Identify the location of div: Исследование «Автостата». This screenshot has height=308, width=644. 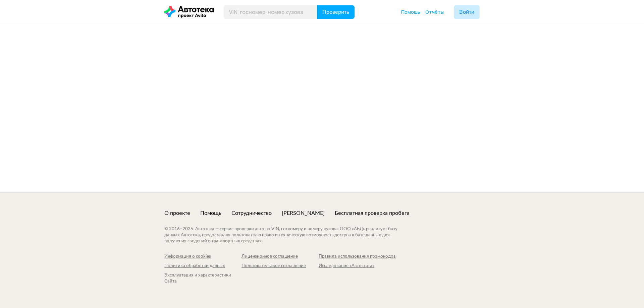
(357, 266).